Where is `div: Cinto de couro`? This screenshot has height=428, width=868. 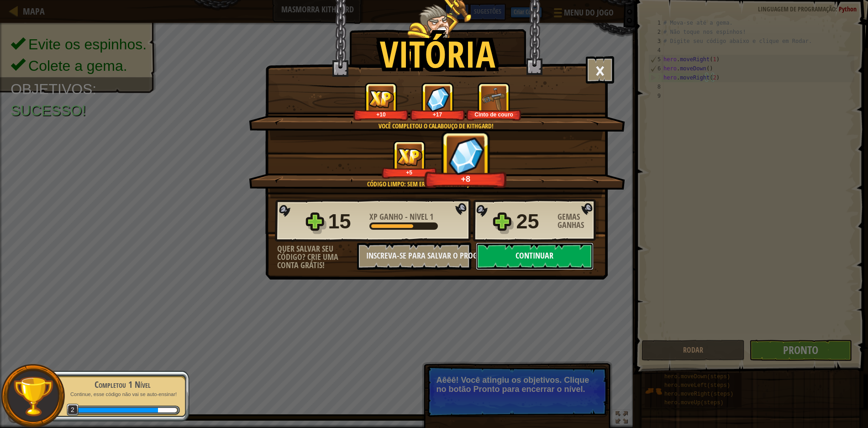
div: Cinto de couro is located at coordinates (494, 114).